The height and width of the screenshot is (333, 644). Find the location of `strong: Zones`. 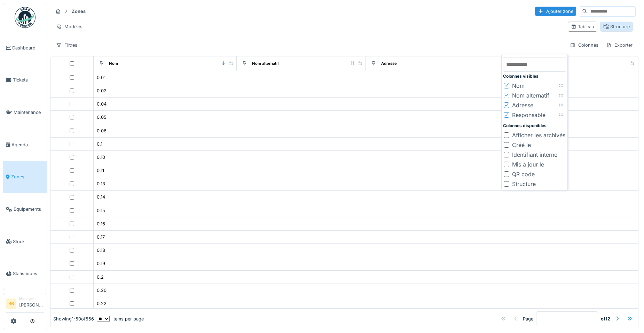

strong: Zones is located at coordinates (78, 11).